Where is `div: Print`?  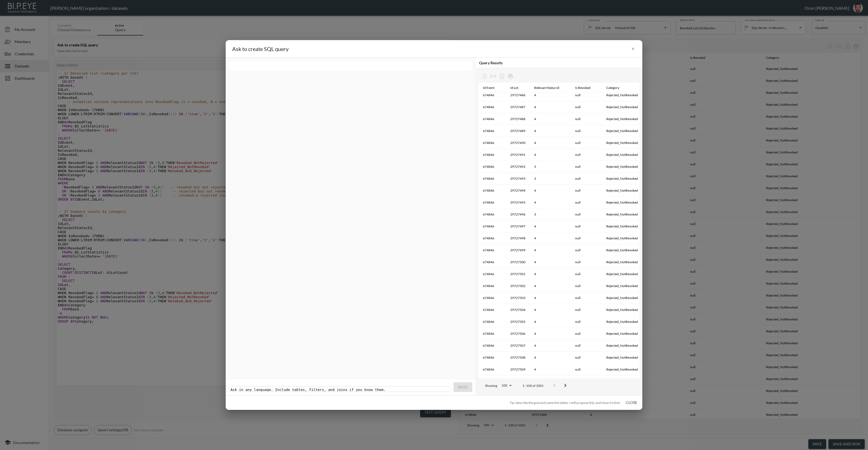
div: Print is located at coordinates (510, 76).